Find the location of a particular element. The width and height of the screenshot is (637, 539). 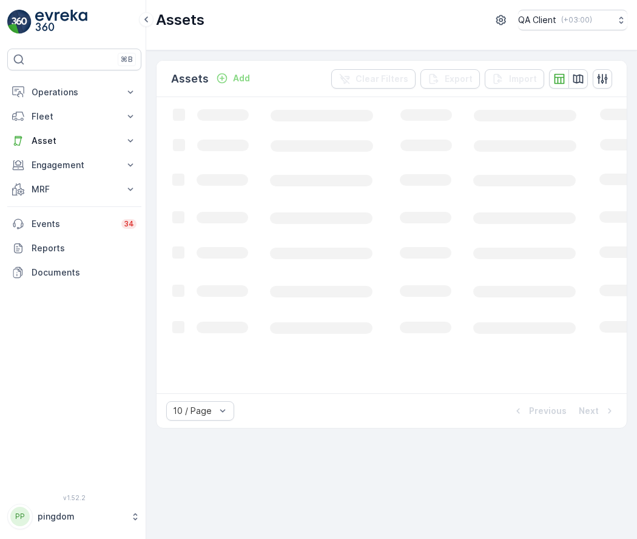

a: Documents is located at coordinates (74, 272).